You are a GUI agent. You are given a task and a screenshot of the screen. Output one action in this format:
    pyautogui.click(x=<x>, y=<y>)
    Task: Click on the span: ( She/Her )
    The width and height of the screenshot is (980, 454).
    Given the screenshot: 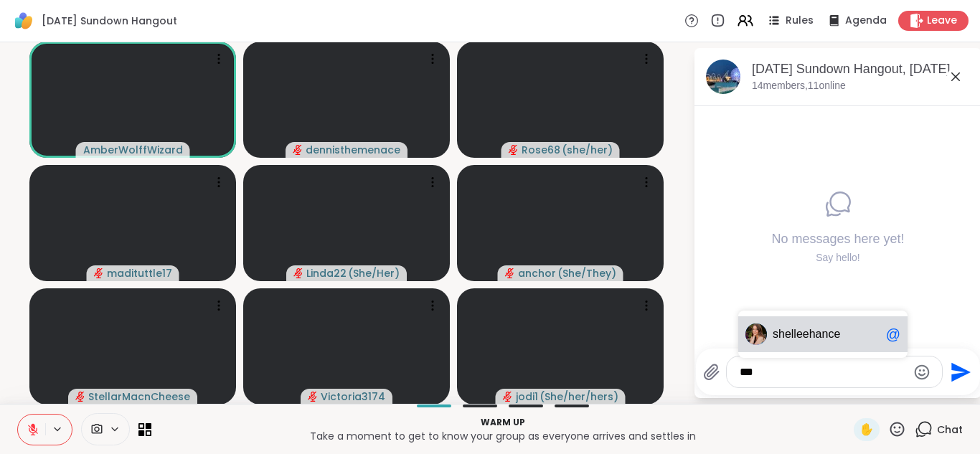 What is the action you would take?
    pyautogui.click(x=374, y=274)
    